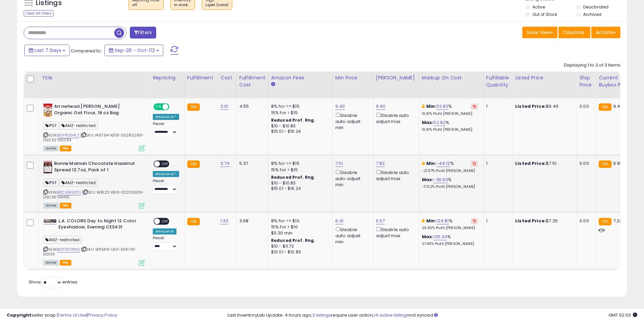  Describe the element at coordinates (585, 221) in the screenshot. I see `div: 0.00` at that location.